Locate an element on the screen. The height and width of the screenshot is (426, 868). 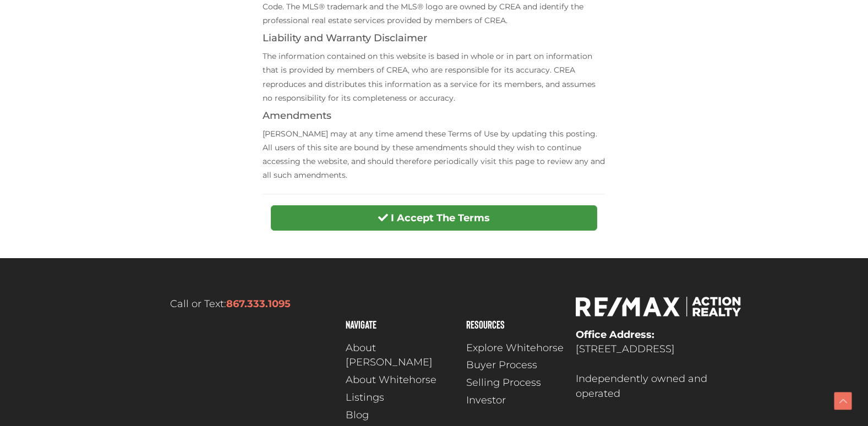
a: Listings is located at coordinates (400, 397).